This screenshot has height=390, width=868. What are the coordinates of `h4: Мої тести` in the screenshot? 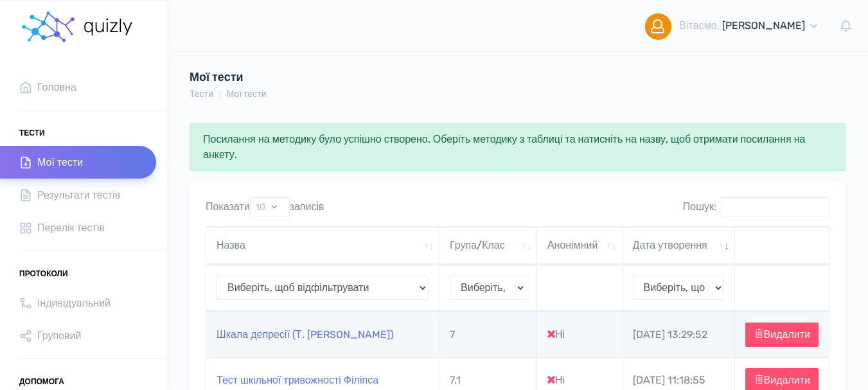 It's located at (376, 77).